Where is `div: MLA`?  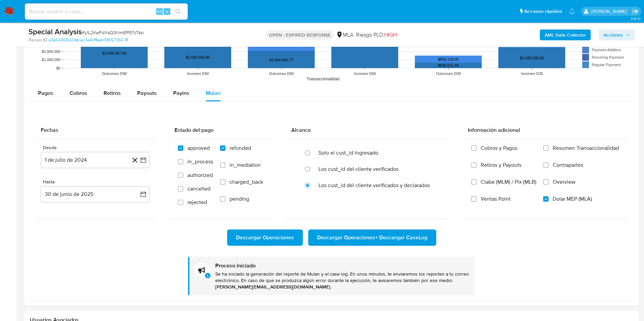
div: MLA is located at coordinates (345, 35).